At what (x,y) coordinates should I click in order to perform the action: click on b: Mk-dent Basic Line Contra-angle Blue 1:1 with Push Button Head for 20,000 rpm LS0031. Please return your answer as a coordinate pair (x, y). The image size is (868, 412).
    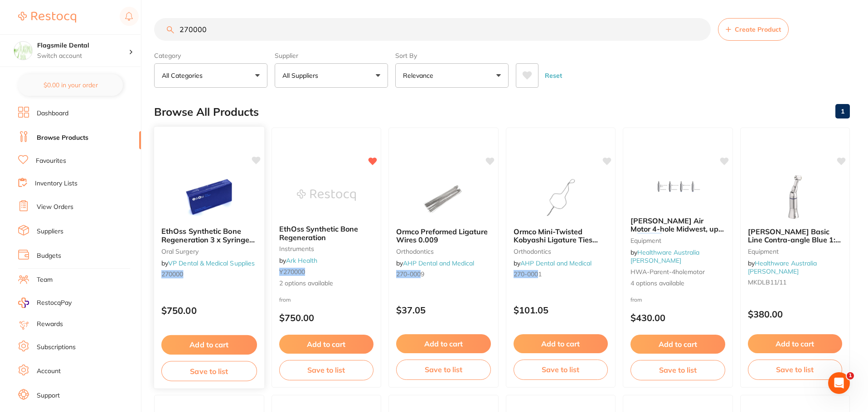
    Looking at the image, I should click on (794, 235).